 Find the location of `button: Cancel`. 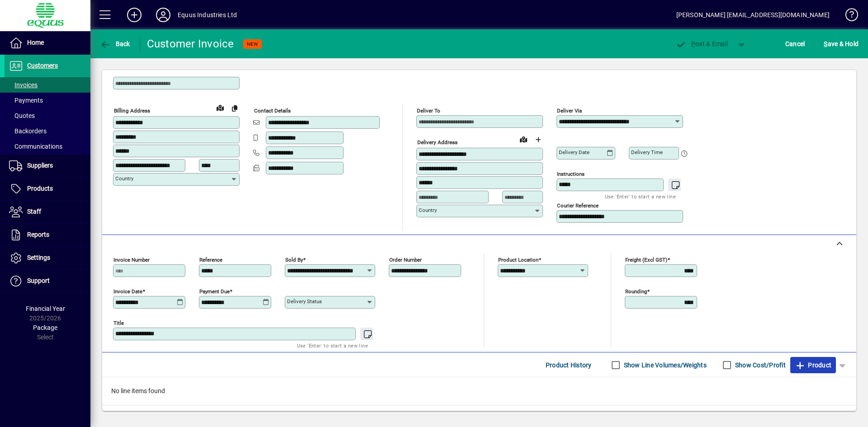

button: Cancel is located at coordinates (795, 44).